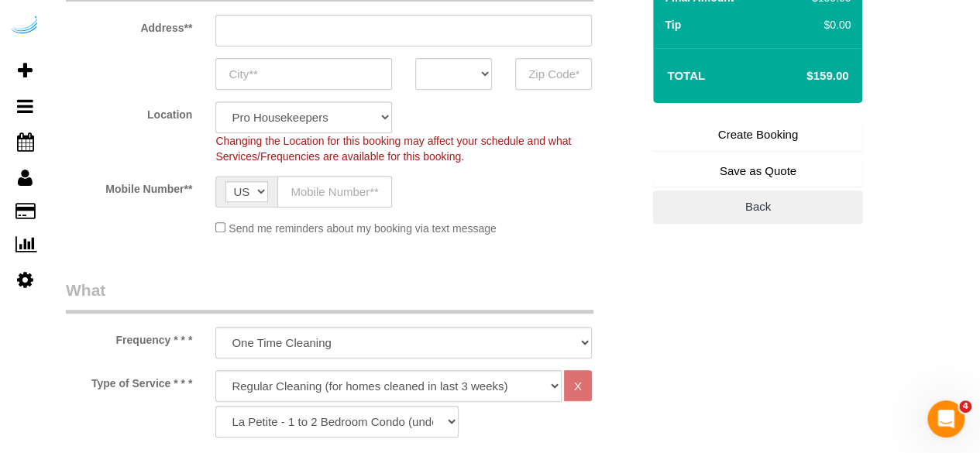  What do you see at coordinates (128, 337) in the screenshot?
I see `label: Frequency * * *` at bounding box center [128, 337].